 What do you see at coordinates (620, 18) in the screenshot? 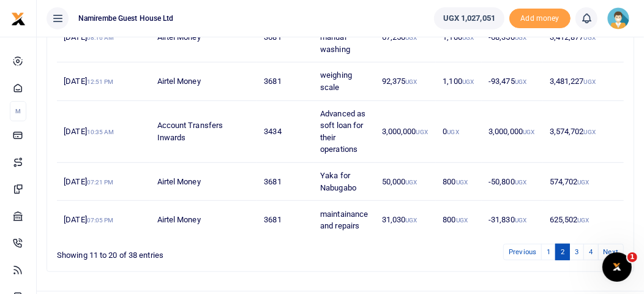
I see `a: profile-user` at bounding box center [620, 18].